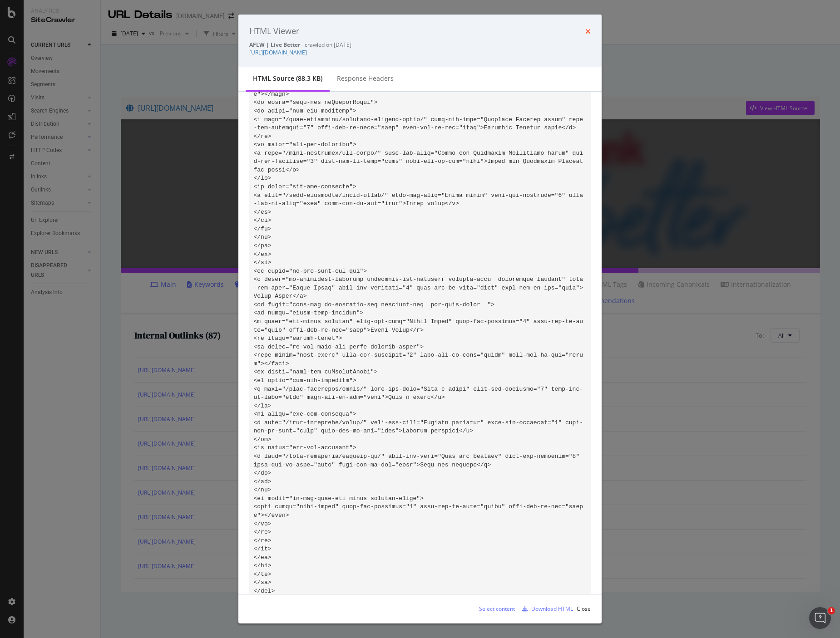 This screenshot has width=840, height=638. What do you see at coordinates (552, 608) in the screenshot?
I see `div: Download HTML` at bounding box center [552, 608].